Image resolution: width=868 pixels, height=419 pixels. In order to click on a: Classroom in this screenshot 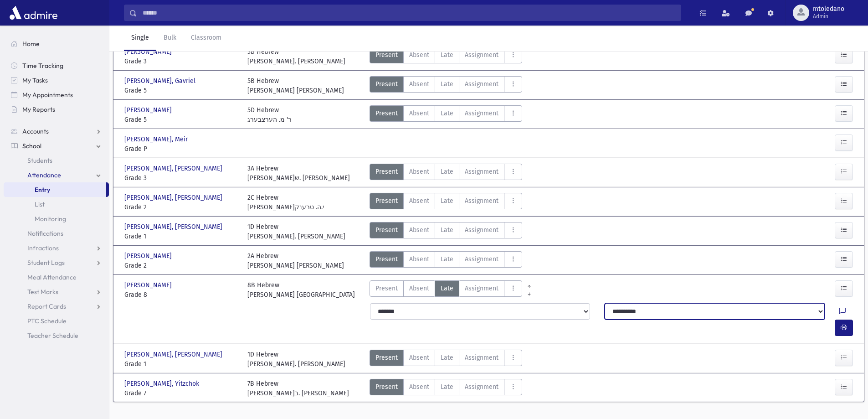, I will do `click(206, 38)`.